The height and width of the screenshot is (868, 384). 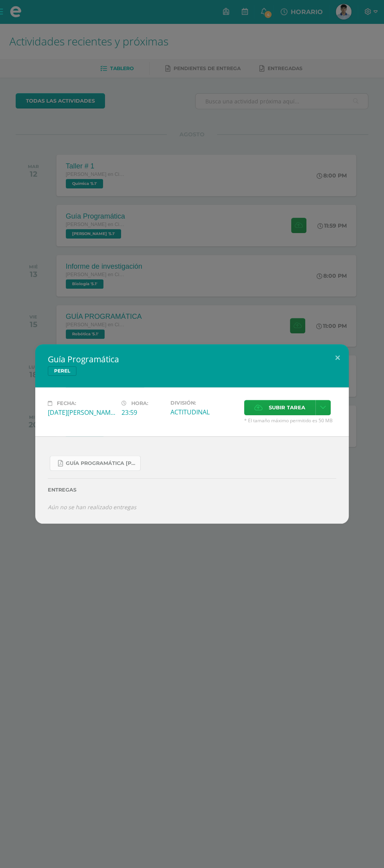 I want to click on span: * El tamaño máximo permitido es 50 MB, so click(x=290, y=421).